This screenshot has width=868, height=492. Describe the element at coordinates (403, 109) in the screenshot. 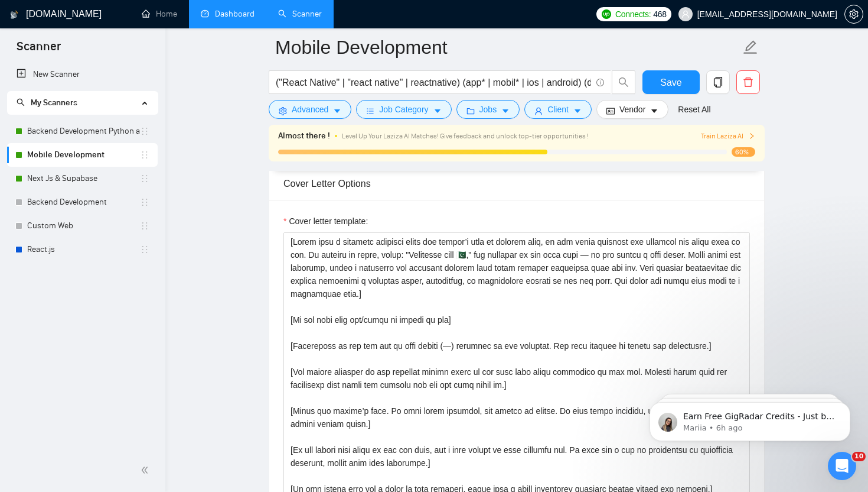

I see `span: Job Category` at that location.